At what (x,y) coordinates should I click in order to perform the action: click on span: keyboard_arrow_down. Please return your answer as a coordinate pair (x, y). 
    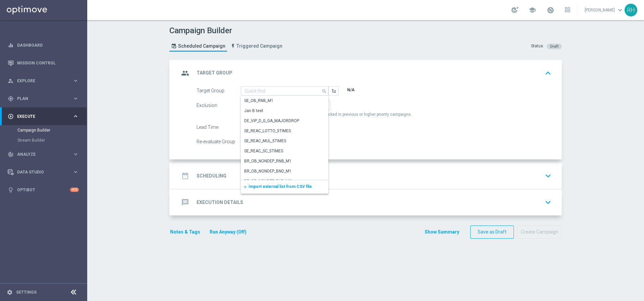
    Looking at the image, I should click on (620, 10).